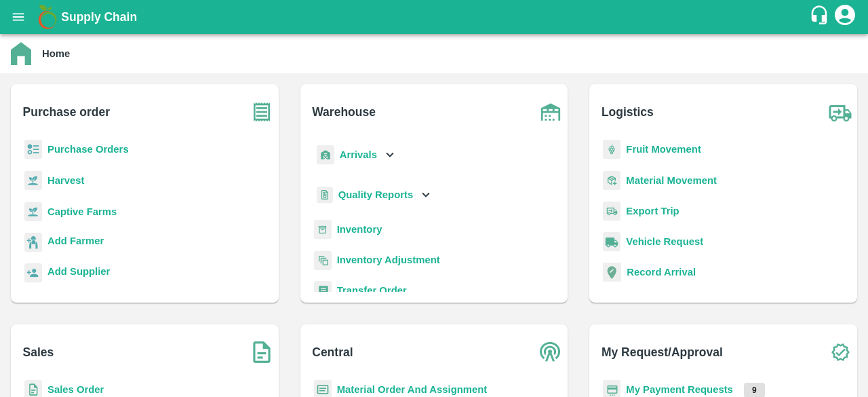 The height and width of the screenshot is (397, 868). Describe the element at coordinates (627, 112) in the screenshot. I see `b: Logistics` at that location.